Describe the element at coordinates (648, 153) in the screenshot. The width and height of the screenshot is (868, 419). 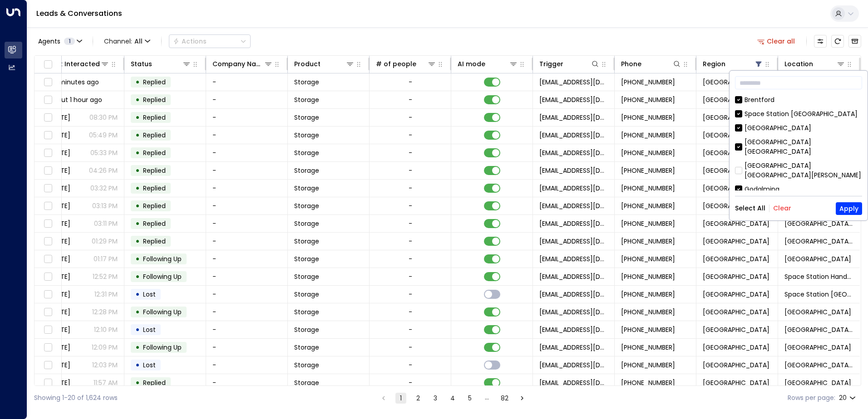
I see `span: +447586664373` at that location.